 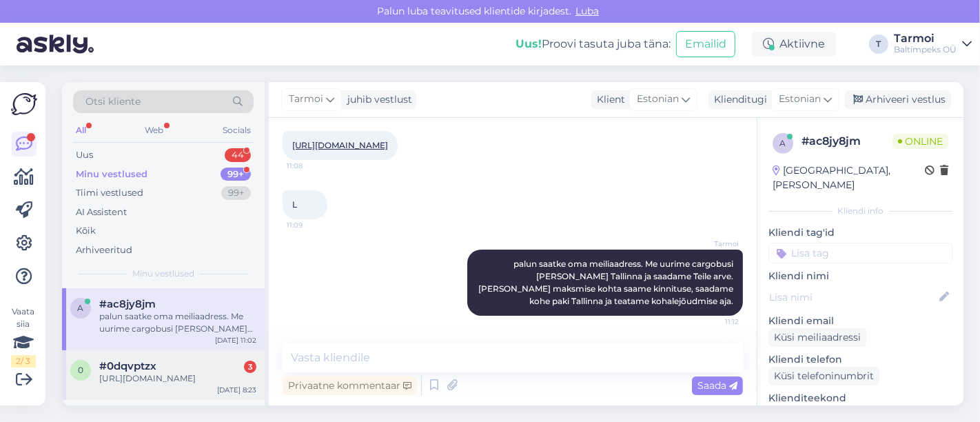 What do you see at coordinates (817, 337) in the screenshot?
I see `div: Küsi meiliaadressi` at bounding box center [817, 337].